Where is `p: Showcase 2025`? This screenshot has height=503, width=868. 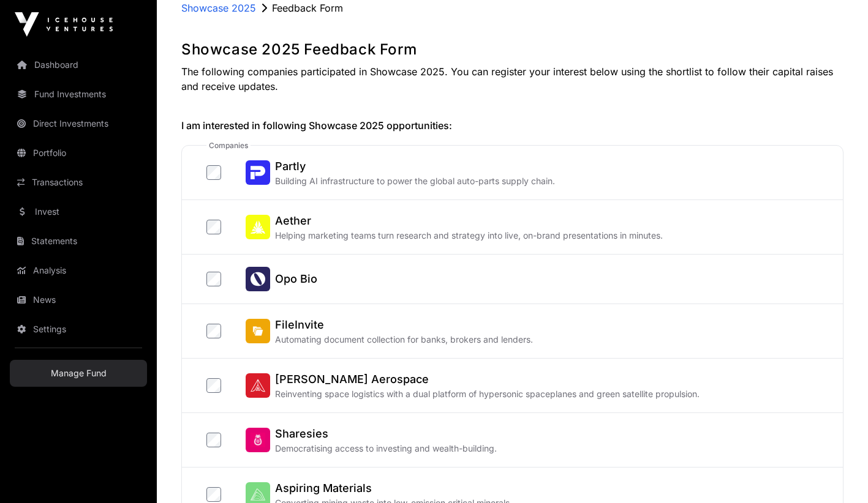 p: Showcase 2025 is located at coordinates (218, 8).